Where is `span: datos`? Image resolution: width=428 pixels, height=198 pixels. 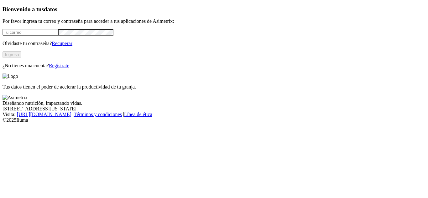 span: datos is located at coordinates (50, 9).